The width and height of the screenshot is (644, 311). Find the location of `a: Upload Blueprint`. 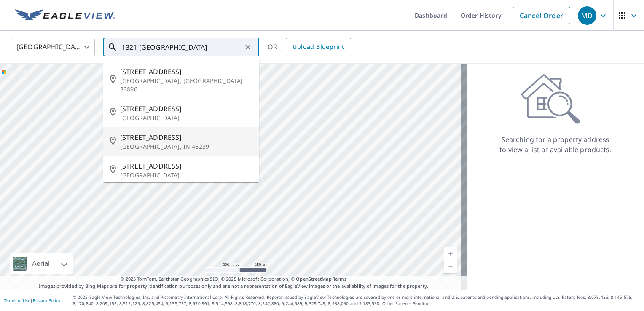

a: Upload Blueprint is located at coordinates (318, 47).